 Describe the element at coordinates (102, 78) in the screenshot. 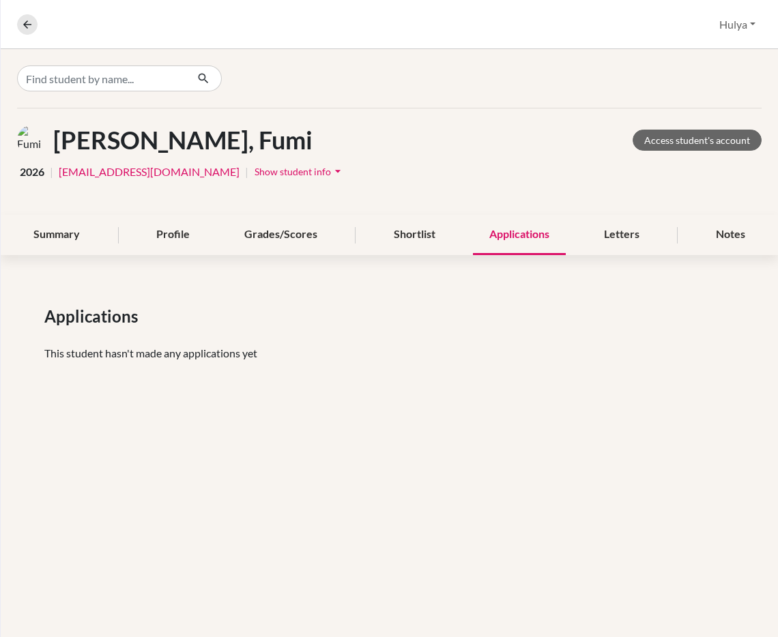

I see `input: Find student by name...` at that location.